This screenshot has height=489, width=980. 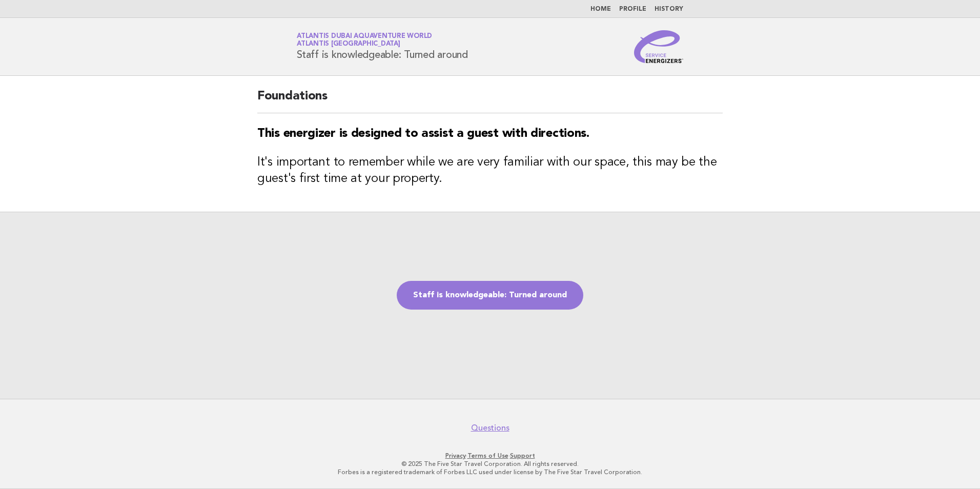 What do you see at coordinates (490, 101) in the screenshot?
I see `h2: Foundations` at bounding box center [490, 101].